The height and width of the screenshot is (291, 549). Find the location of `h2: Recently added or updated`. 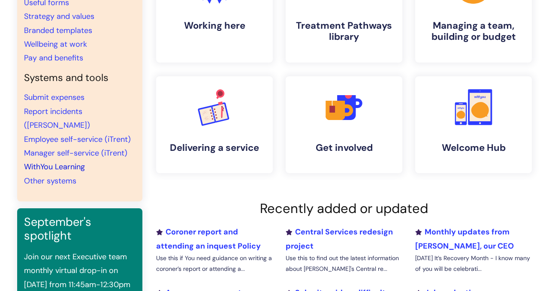

h2: Recently added or updated is located at coordinates (344, 209).